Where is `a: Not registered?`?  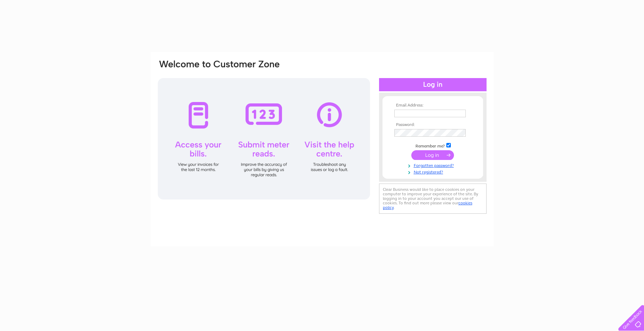 a: Not registered? is located at coordinates (433, 172).